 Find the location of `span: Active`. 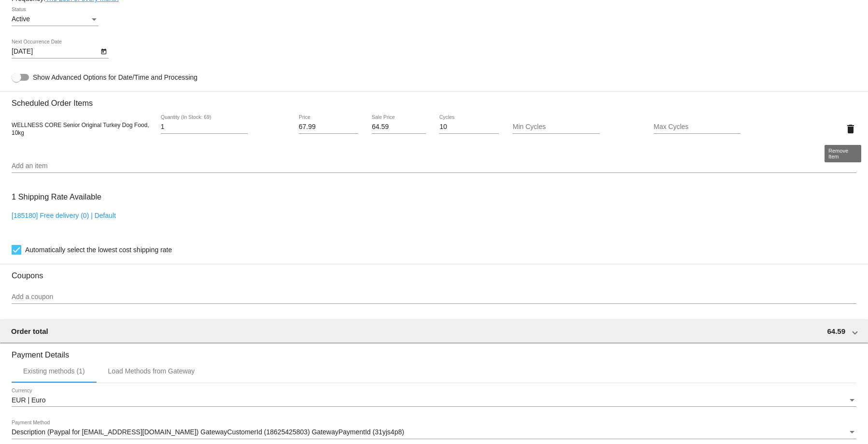

span: Active is located at coordinates (21, 19).